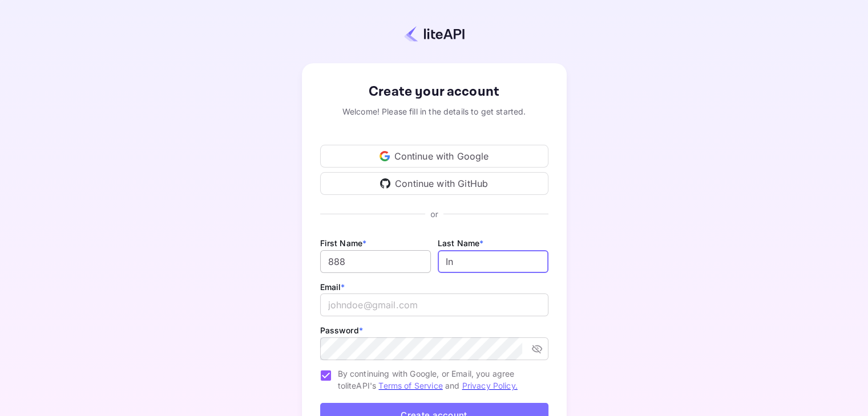 The height and width of the screenshot is (416, 868). I want to click on label: First Name, so click(343, 243).